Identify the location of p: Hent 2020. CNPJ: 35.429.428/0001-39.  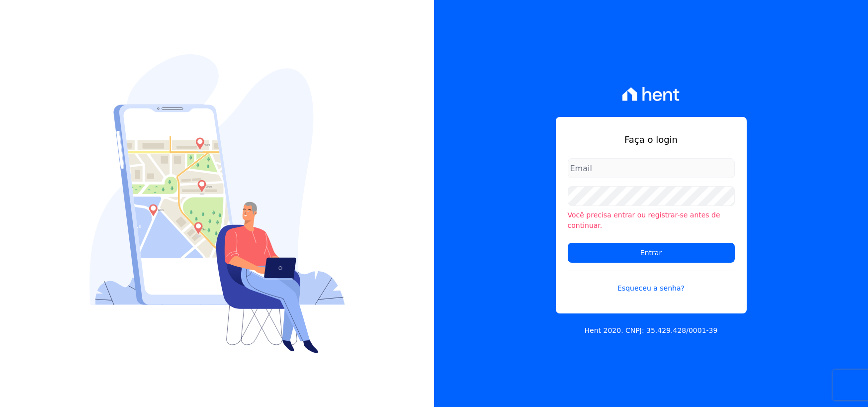
(651, 330).